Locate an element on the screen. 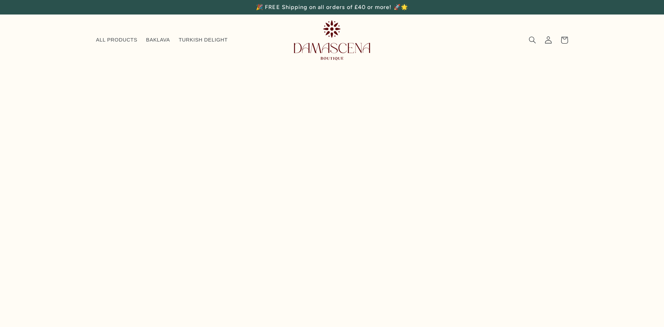  summary: Search is located at coordinates (533, 40).